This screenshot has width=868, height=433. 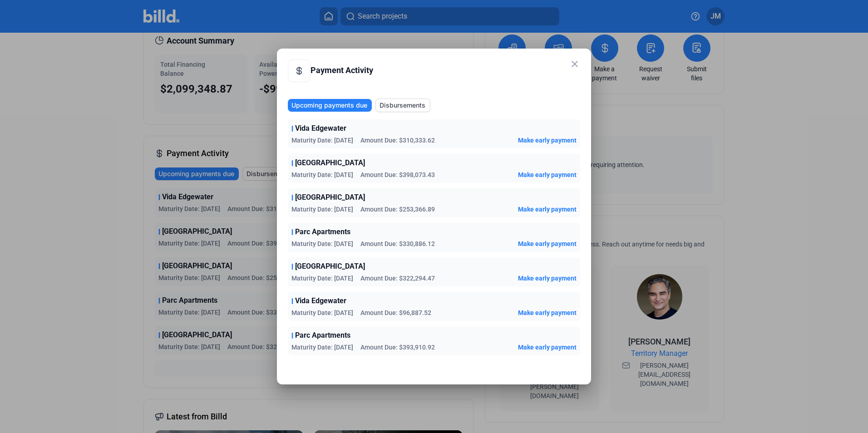 What do you see at coordinates (398, 141) in the screenshot?
I see `span: Amount Due: $310,333.62` at bounding box center [398, 141].